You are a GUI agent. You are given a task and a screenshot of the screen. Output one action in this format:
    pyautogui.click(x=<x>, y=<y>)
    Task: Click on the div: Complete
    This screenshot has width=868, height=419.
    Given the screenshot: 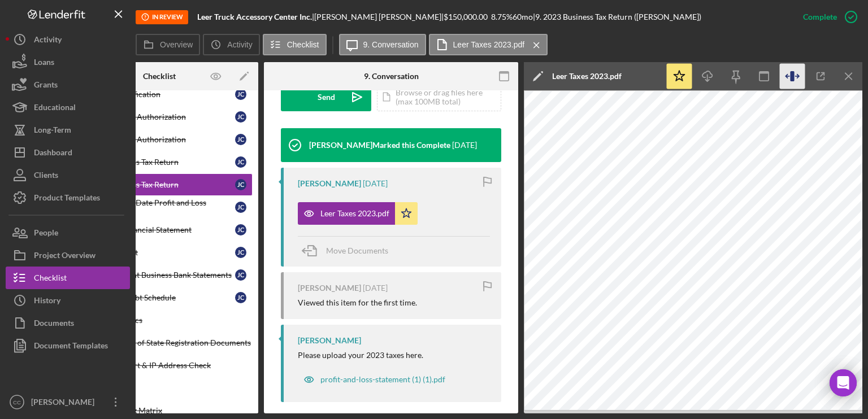 What is the action you would take?
    pyautogui.click(x=820, y=17)
    